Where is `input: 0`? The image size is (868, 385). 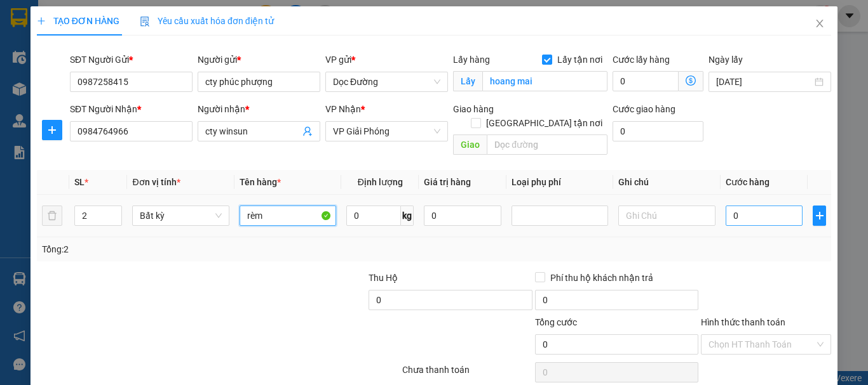
input: 0 is located at coordinates (462, 216).